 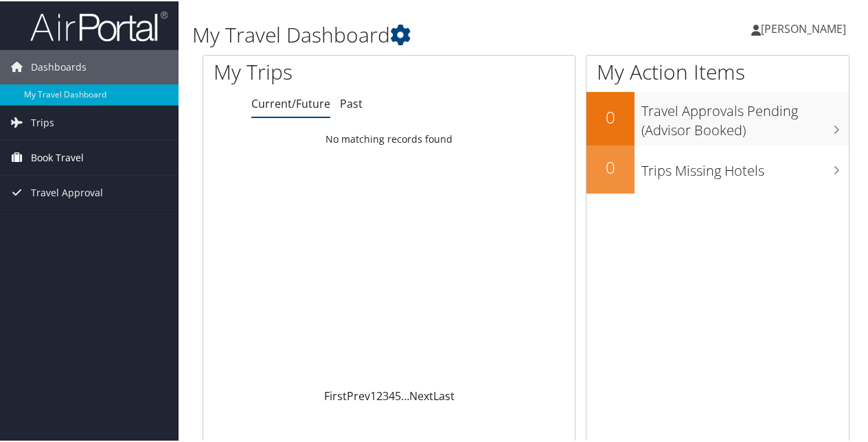 I want to click on h3: Trips Missing Hotels, so click(x=745, y=166).